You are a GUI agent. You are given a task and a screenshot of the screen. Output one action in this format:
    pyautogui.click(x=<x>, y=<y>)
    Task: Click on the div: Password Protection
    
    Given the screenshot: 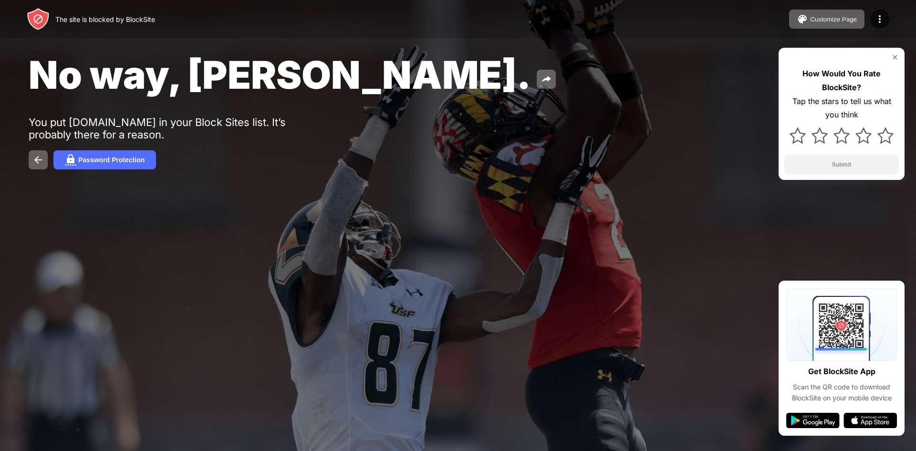 What is the action you would take?
    pyautogui.click(x=111, y=160)
    